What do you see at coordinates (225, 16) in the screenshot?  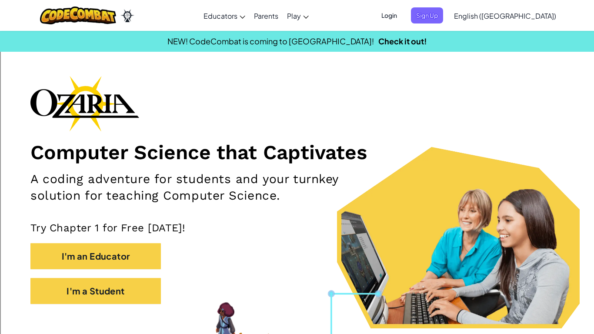 I see `a: Educators` at bounding box center [225, 16].